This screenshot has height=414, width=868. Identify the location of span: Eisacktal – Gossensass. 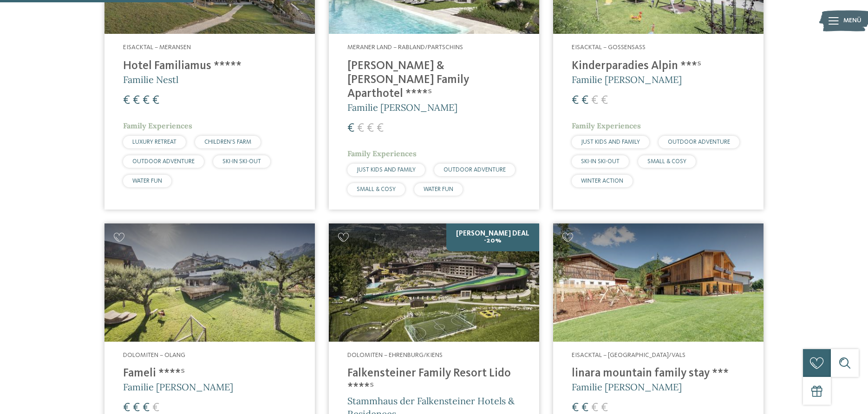
(608, 47).